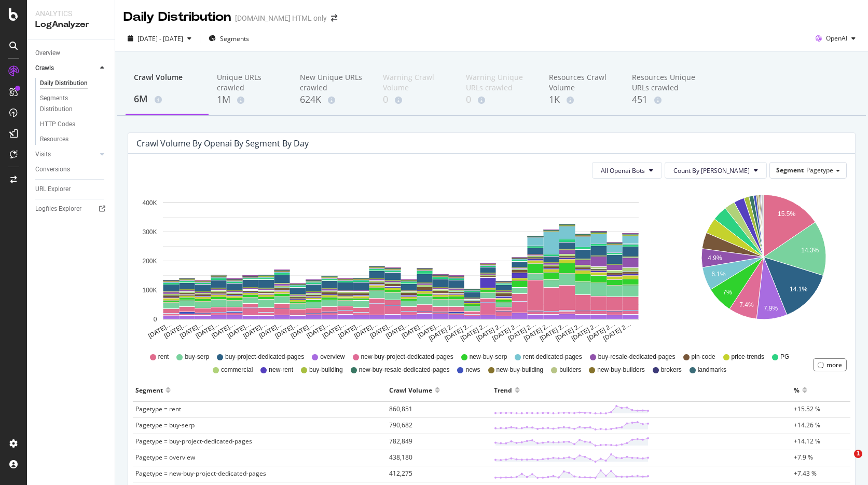 This screenshot has width=868, height=485. What do you see at coordinates (71, 170) in the screenshot?
I see `a: Conversions` at bounding box center [71, 170].